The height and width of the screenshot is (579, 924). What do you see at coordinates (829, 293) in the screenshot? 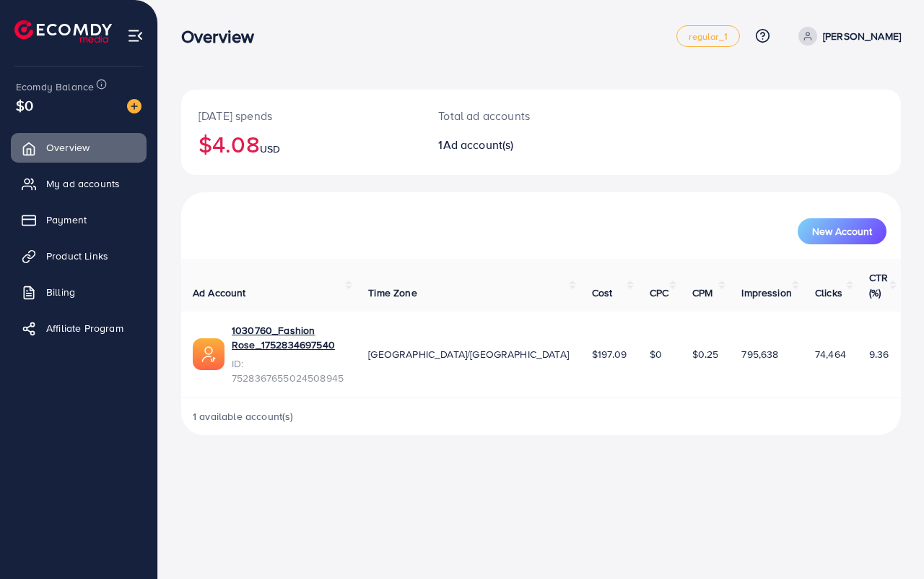
I see `span: Clicks` at bounding box center [829, 293].